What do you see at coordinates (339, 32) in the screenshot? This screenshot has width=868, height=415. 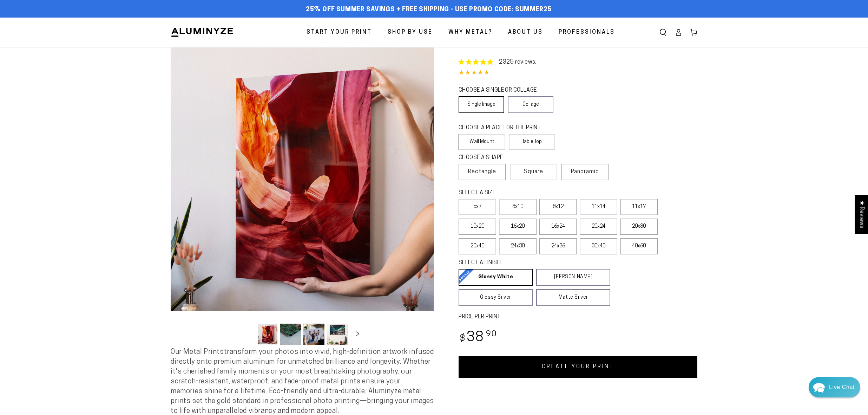 I see `span: Start Your Print` at bounding box center [339, 32].